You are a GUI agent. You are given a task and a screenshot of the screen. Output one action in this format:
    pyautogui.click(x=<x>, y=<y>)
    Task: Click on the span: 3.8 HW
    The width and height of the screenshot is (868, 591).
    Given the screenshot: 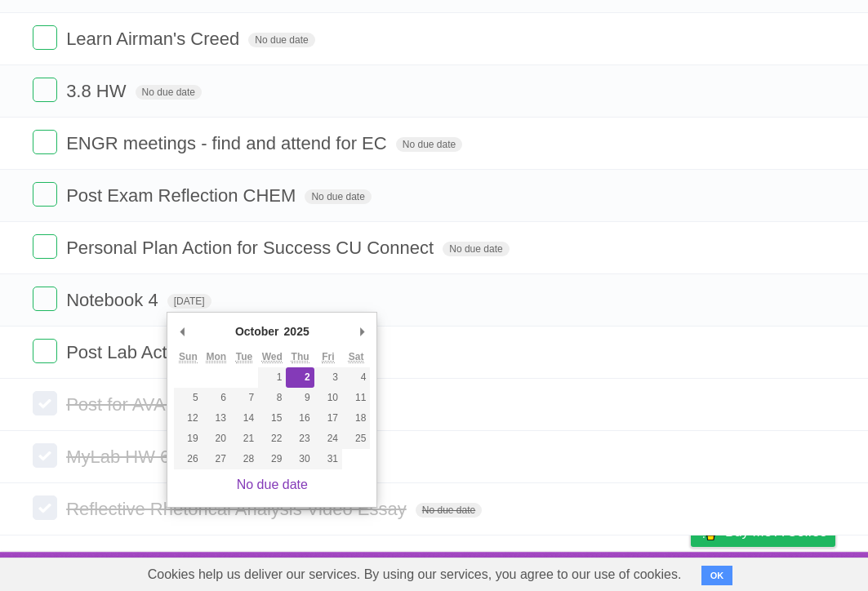 What is the action you would take?
    pyautogui.click(x=98, y=91)
    